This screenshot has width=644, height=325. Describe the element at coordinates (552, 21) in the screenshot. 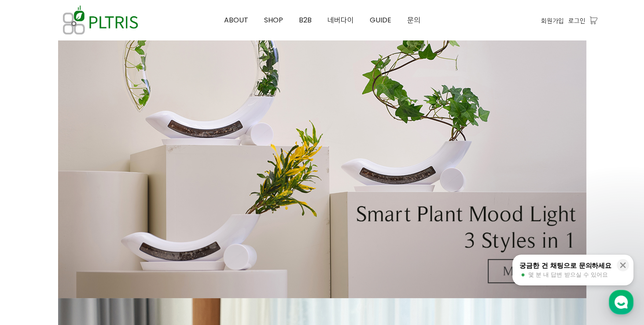

I see `span: 회원가입` at that location.